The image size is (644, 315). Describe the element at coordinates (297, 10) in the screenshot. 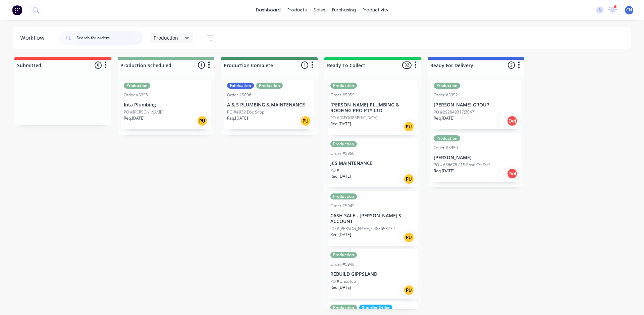

I see `div: products` at that location.